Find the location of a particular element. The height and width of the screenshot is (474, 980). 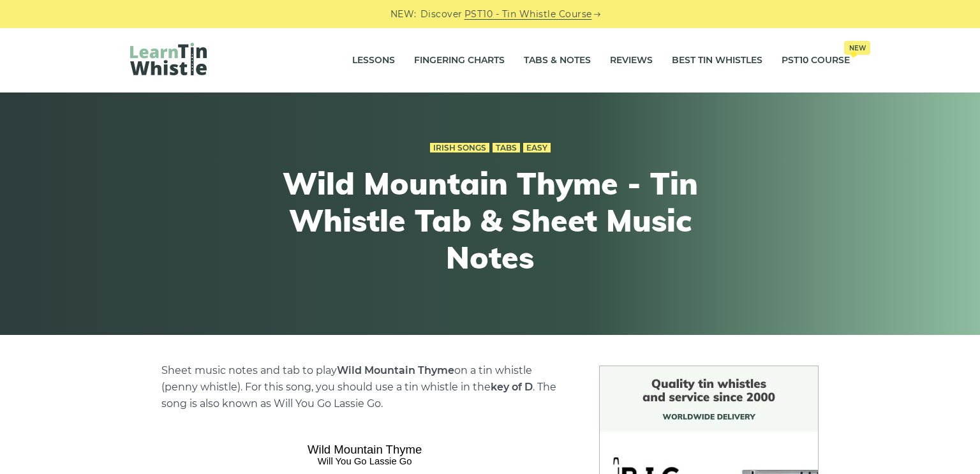

a: Reviews is located at coordinates (631, 60).